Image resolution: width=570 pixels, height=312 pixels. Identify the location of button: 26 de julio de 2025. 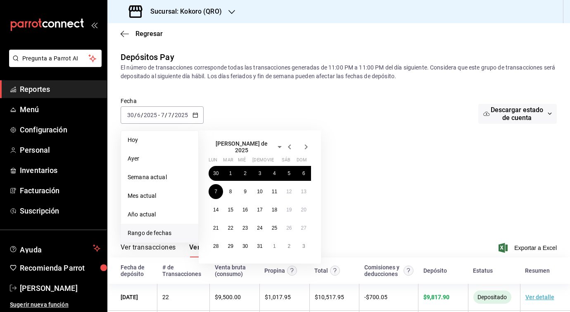
(289, 228).